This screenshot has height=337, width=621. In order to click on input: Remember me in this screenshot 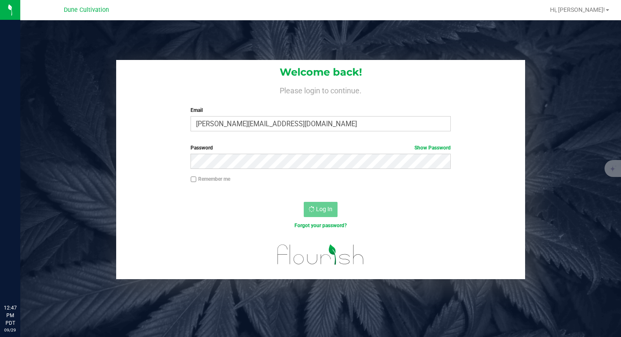, I will do `click(194, 180)`.